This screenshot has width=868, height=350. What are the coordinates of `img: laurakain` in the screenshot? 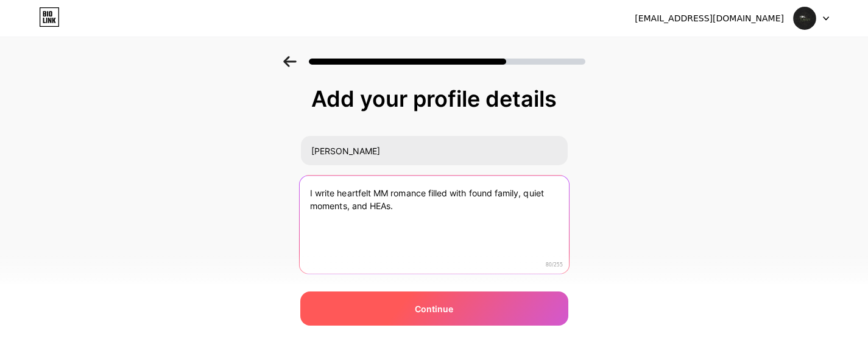 It's located at (805, 18).